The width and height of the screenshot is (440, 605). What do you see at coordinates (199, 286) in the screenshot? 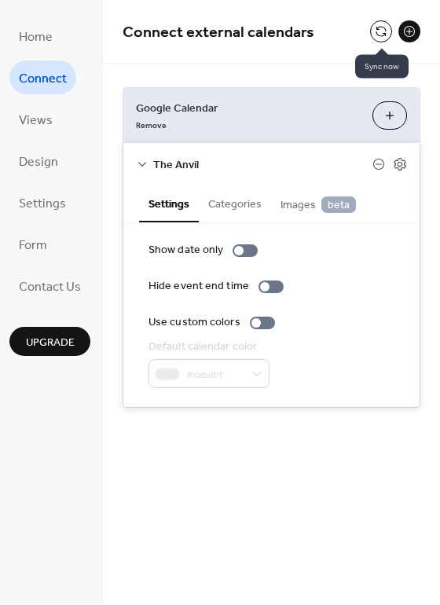
I see `div: Hide event end time` at bounding box center [199, 286].